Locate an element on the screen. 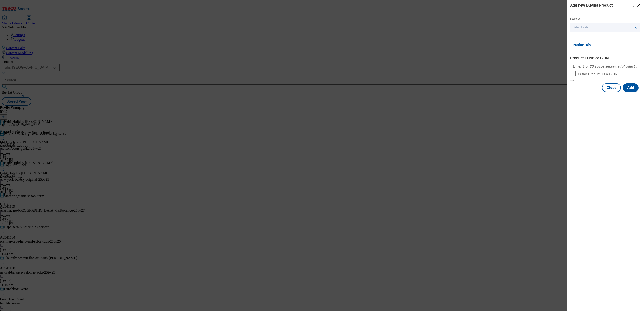 Image resolution: width=644 pixels, height=311 pixels. button: Select locale is located at coordinates (605, 28).